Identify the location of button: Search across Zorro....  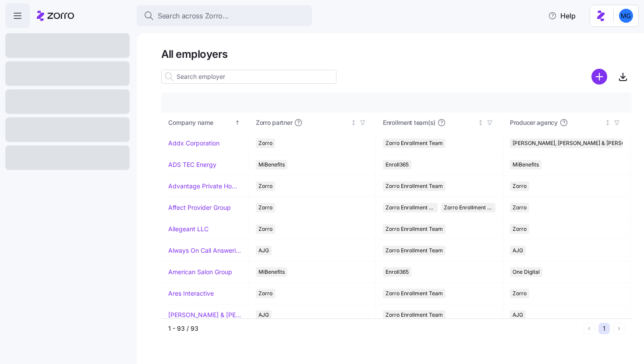
(224, 16).